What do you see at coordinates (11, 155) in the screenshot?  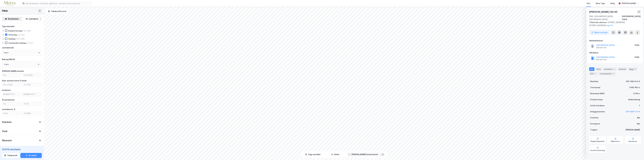 I see `button: Tilbakestill` at bounding box center [11, 155].